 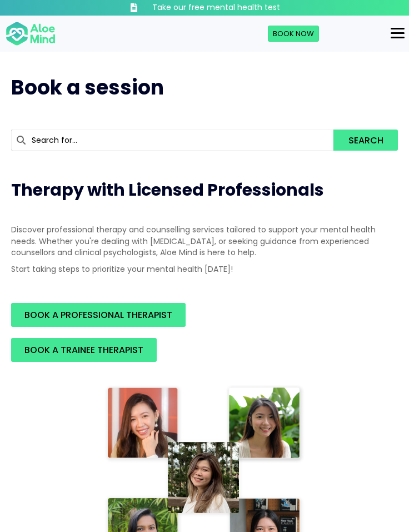 I want to click on a: BOOK A TRAINEE THERAPIST, so click(x=84, y=350).